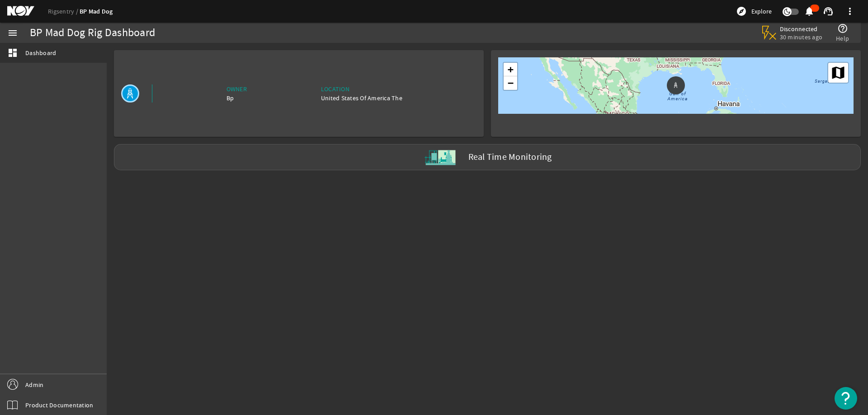 The height and width of the screenshot is (415, 868). Describe the element at coordinates (846, 398) in the screenshot. I see `button: Open Resource Center` at that location.